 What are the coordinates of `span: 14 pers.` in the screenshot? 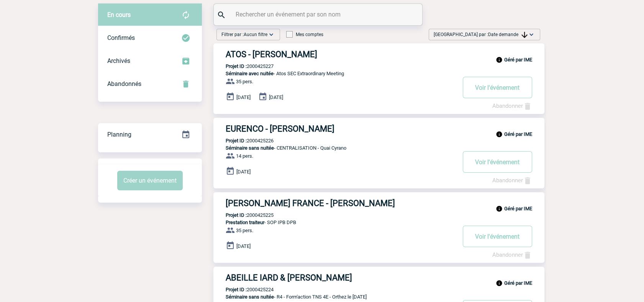 It's located at (245, 156).